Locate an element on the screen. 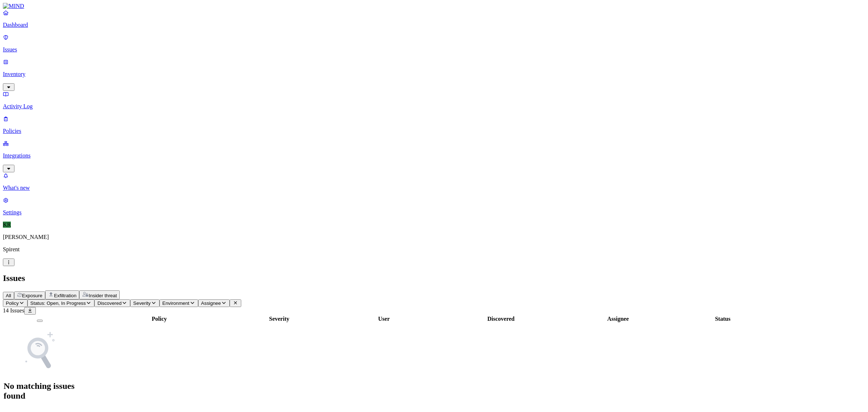  div: Status is located at coordinates (722, 319).